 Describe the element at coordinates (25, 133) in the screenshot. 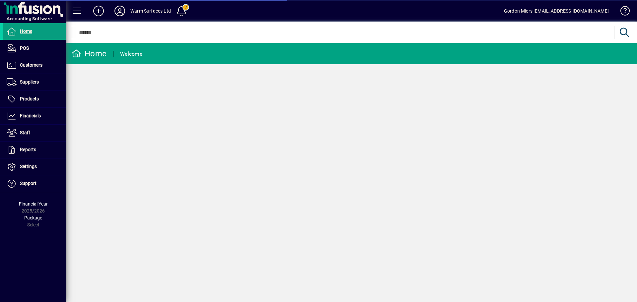

I see `span: Staff` at that location.